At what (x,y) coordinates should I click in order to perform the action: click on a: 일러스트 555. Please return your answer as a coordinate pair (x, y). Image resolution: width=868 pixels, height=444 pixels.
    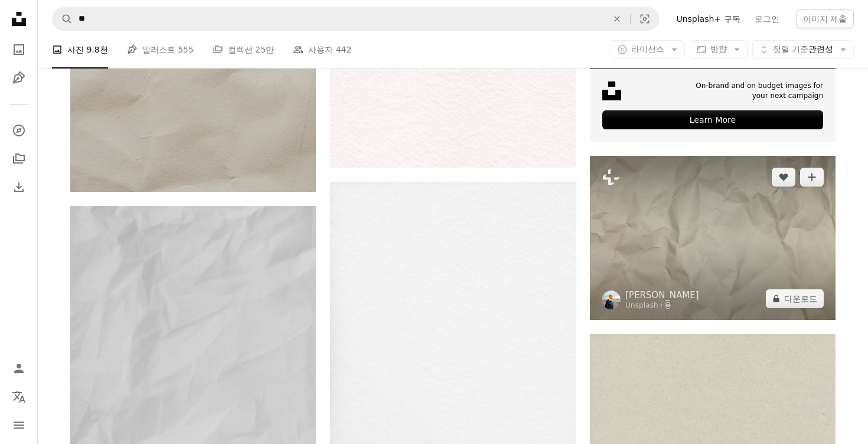
    Looking at the image, I should click on (160, 50).